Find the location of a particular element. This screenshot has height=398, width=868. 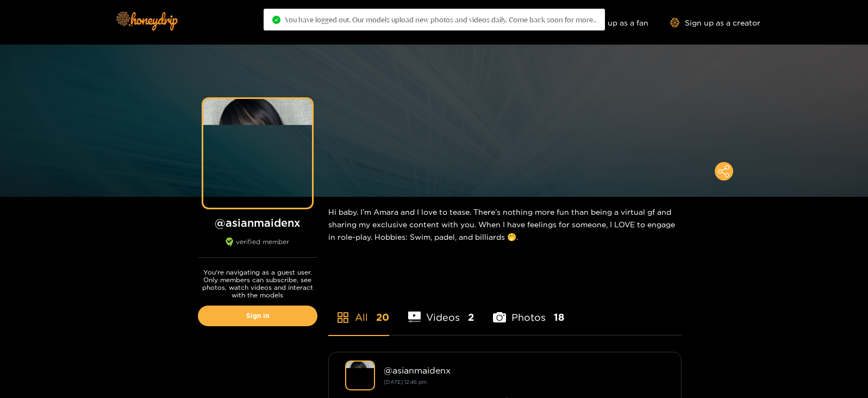

span: 2 is located at coordinates (471, 317).